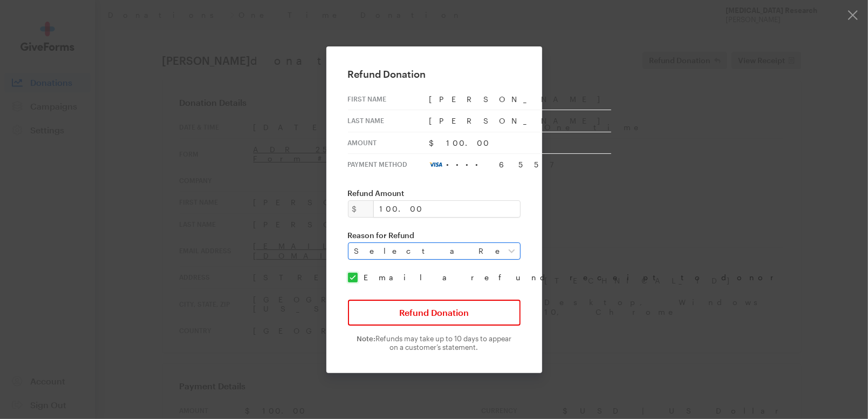 This screenshot has height=419, width=868. Describe the element at coordinates (434, 312) in the screenshot. I see `button: Refund Donation` at that location.